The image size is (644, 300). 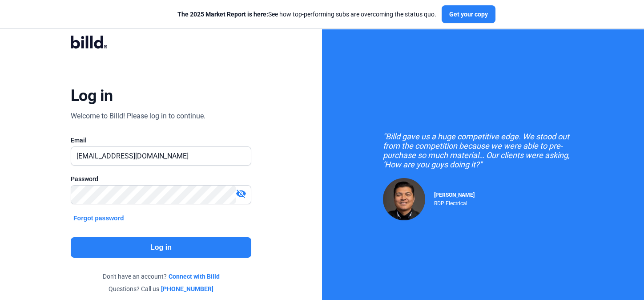 What do you see at coordinates (483, 150) in the screenshot?
I see `div: "Billd gave us a huge competitive edge. We stood out from the competition because we were able to...` at bounding box center [483, 150].